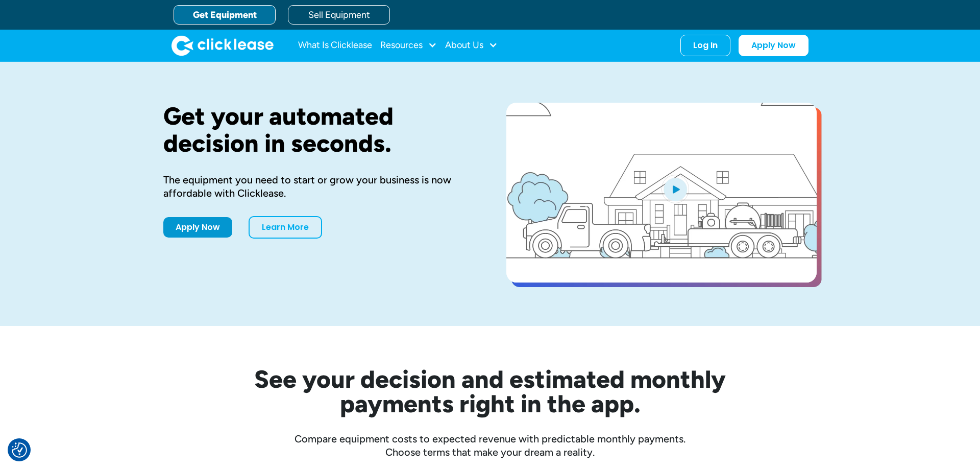 This screenshot has width=980, height=469. Describe the element at coordinates (319, 187) in the screenshot. I see `div: The equipment you need to start or grow your business is now affordable with Clicklease.` at that location.